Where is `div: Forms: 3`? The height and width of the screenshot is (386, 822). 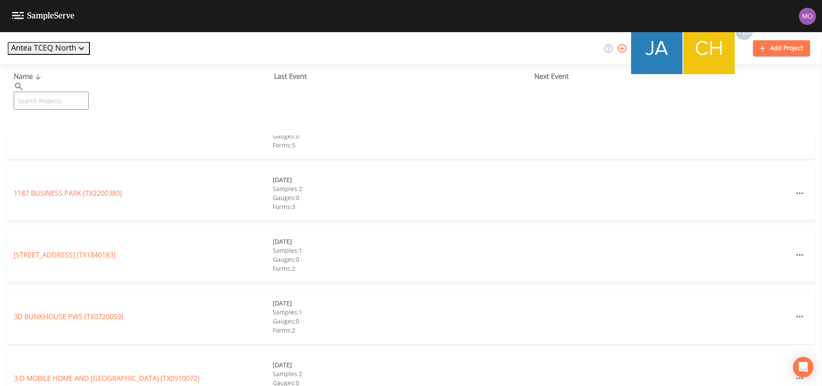
div: Forms: 3 is located at coordinates (402, 206).